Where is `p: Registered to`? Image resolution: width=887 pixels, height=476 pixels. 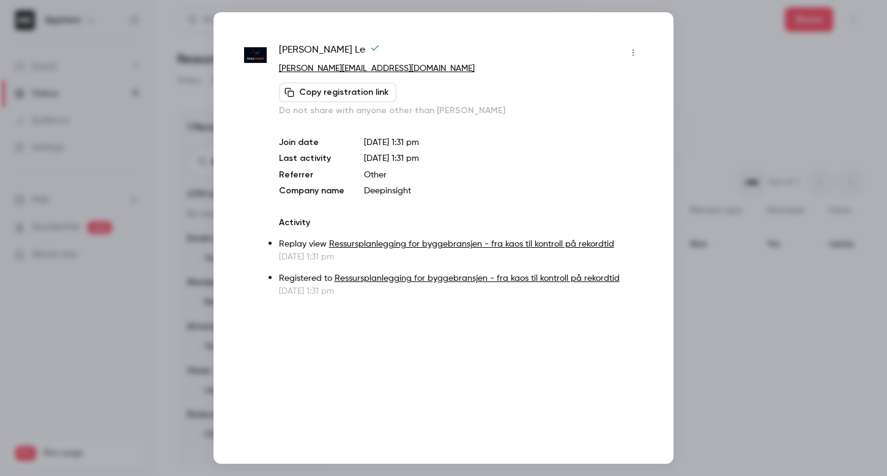
p: Registered to is located at coordinates (461, 278).